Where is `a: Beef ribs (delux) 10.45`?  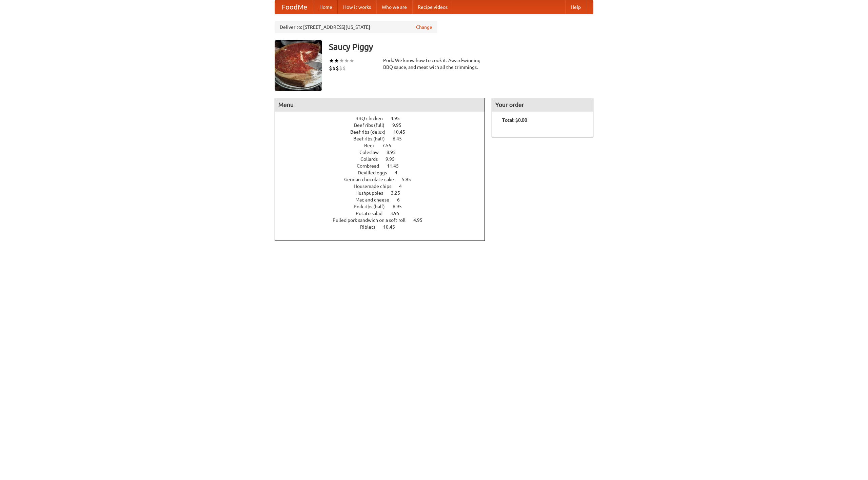
a: Beef ribs (delux) 10.45 is located at coordinates (383, 132).